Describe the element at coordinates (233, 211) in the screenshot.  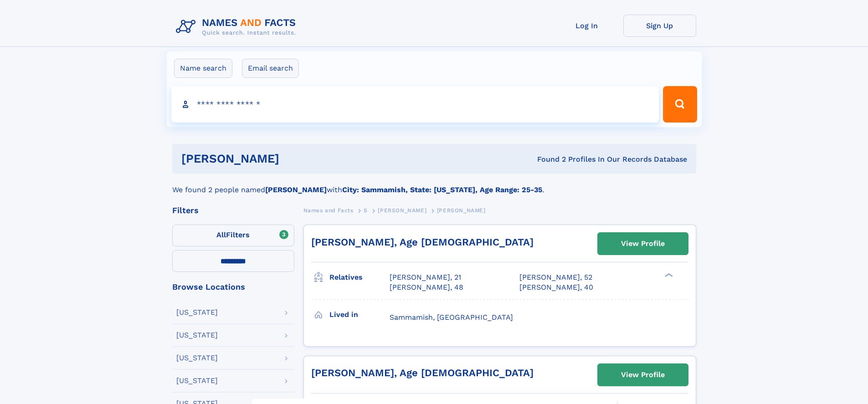
I see `div: Filters` at that location.